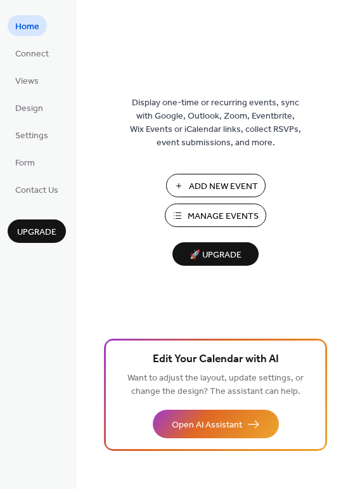  I want to click on span: Upgrade, so click(37, 232).